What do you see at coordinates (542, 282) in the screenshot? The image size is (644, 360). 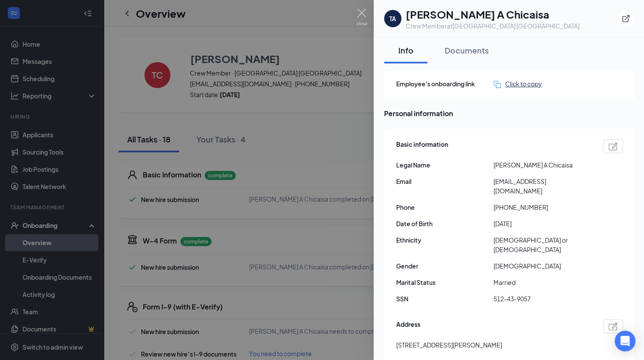 I see `span: Married` at bounding box center [542, 282].